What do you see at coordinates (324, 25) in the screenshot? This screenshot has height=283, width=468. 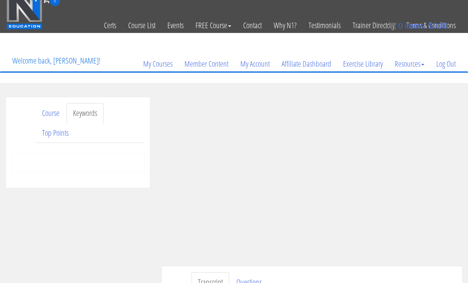 I see `a: Testimonials` at bounding box center [324, 25].